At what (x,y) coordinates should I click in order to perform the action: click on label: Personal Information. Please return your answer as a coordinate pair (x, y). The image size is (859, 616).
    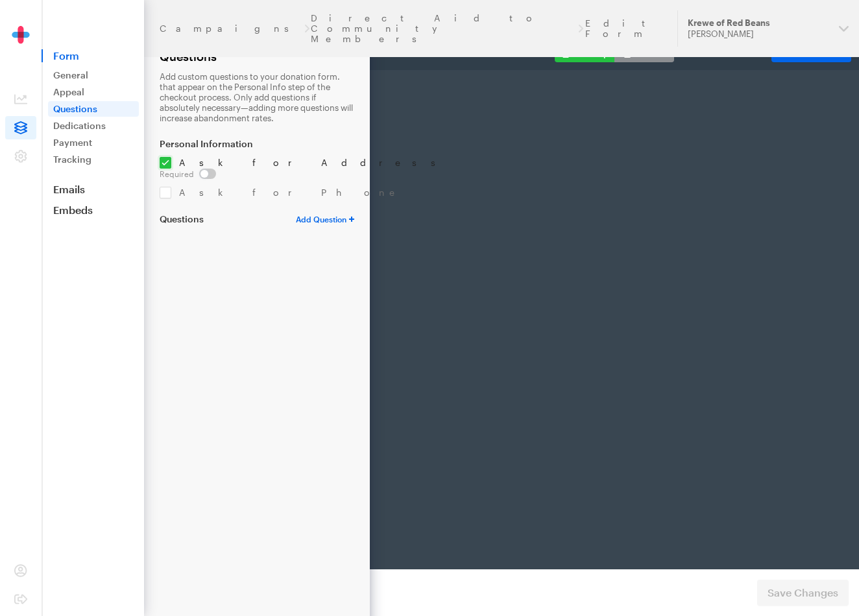
    Looking at the image, I should click on (257, 144).